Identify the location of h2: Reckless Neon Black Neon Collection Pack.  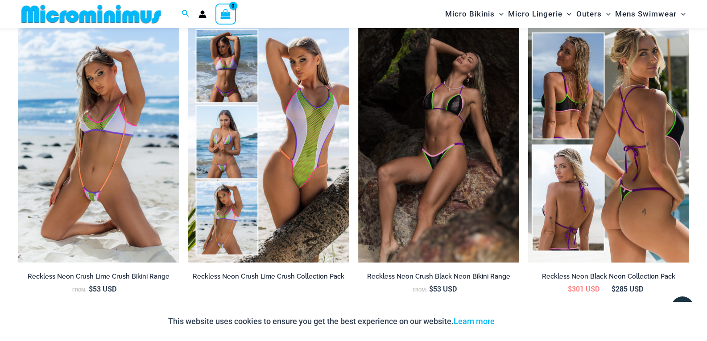
(609, 277).